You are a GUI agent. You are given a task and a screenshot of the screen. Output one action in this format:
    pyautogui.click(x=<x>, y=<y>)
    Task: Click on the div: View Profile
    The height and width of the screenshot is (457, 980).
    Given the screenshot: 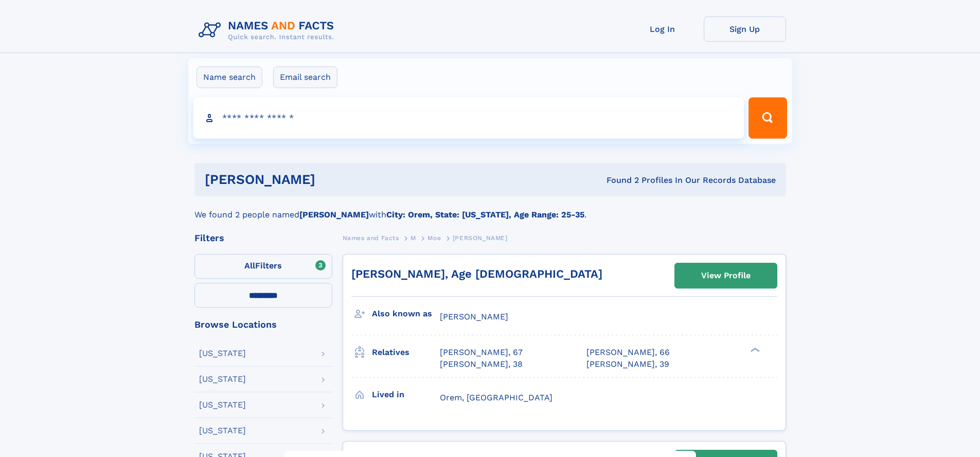 What is the action you would take?
    pyautogui.click(x=726, y=276)
    